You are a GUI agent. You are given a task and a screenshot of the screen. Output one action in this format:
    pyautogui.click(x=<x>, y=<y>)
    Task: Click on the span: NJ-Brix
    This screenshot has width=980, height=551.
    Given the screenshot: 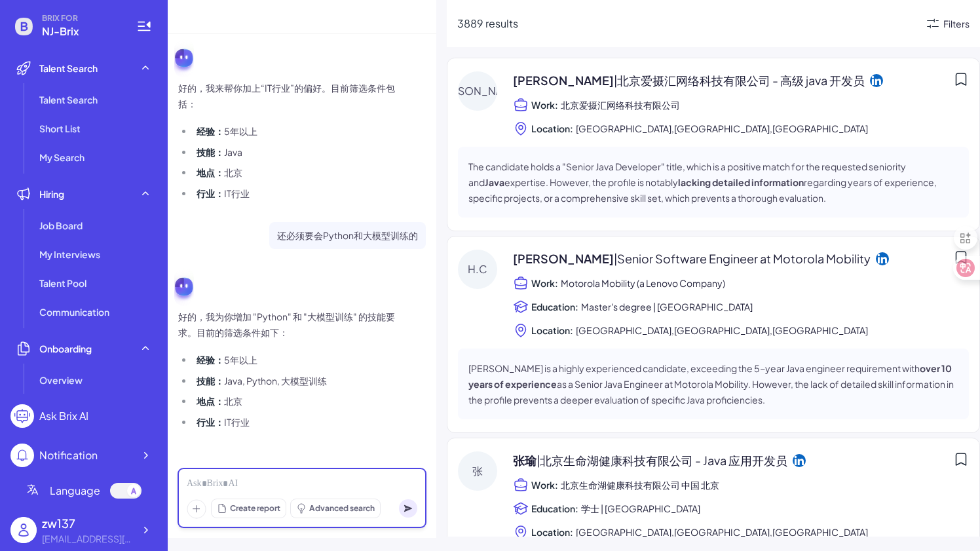 What is the action you would take?
    pyautogui.click(x=81, y=32)
    